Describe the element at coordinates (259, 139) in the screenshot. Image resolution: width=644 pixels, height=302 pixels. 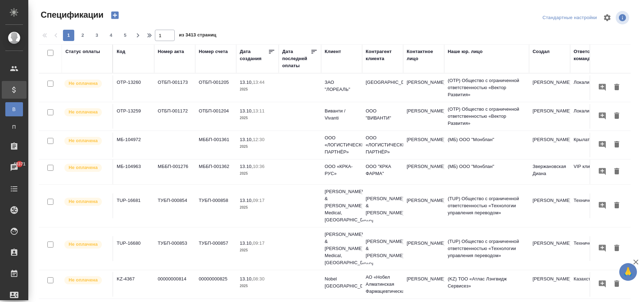
I see `p: 12:30` at that location.